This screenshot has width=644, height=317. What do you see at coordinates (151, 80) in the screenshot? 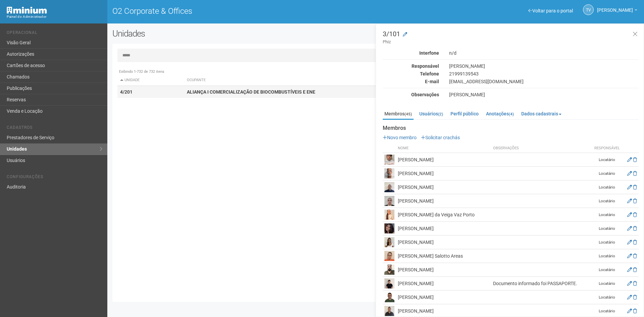
I see `th: Unidade: activate to sort column descending` at bounding box center [151, 80].